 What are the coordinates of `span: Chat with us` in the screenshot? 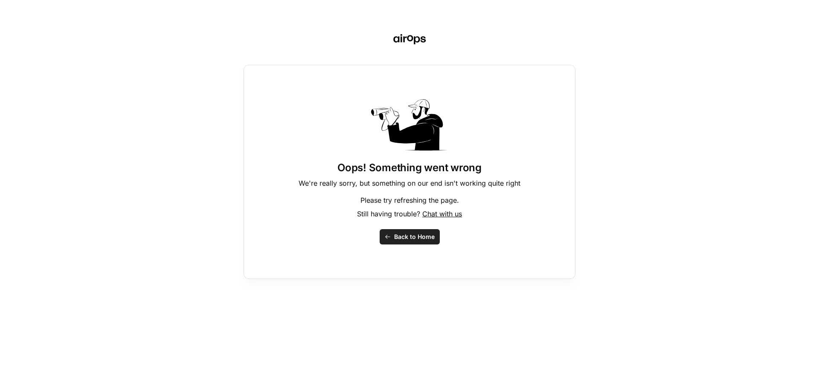 It's located at (442, 214).